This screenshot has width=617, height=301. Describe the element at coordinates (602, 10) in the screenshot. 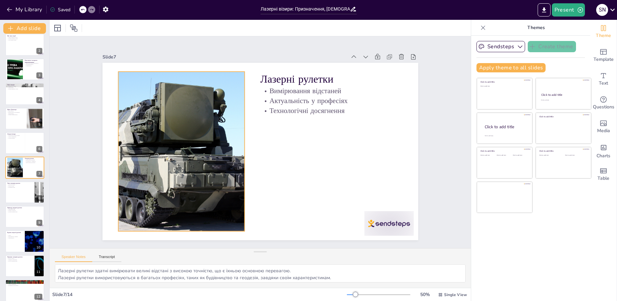

I see `button: S N` at that location.